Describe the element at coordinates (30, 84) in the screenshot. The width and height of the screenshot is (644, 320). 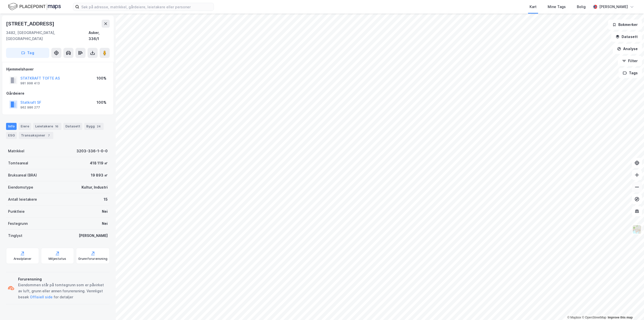
I see `div: 981 998 413` at that location.